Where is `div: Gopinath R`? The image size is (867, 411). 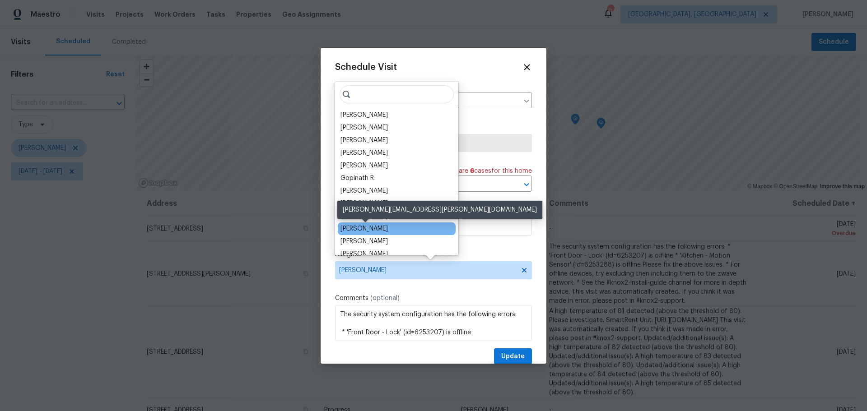 div: Gopinath R is located at coordinates (357, 178).